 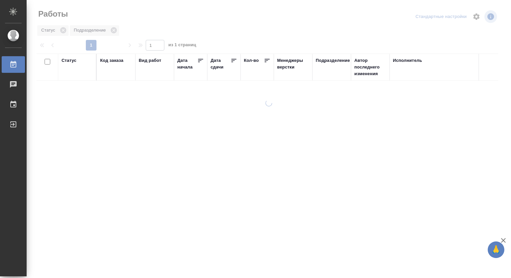 I want to click on div: Кол-во, so click(x=251, y=60).